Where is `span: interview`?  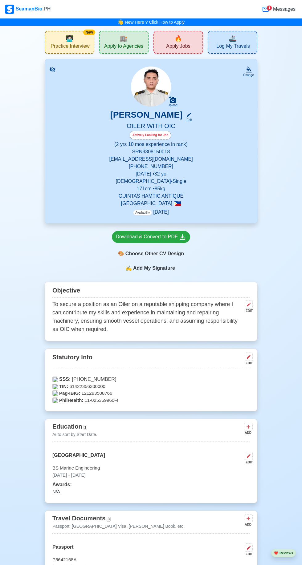
span: interview is located at coordinates (69, 39).